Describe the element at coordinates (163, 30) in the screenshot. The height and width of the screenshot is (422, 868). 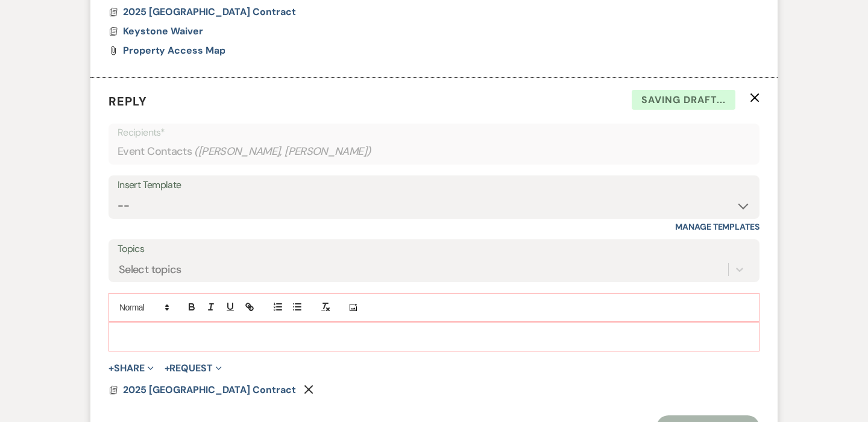
I see `span: Keystone Waiver` at that location.